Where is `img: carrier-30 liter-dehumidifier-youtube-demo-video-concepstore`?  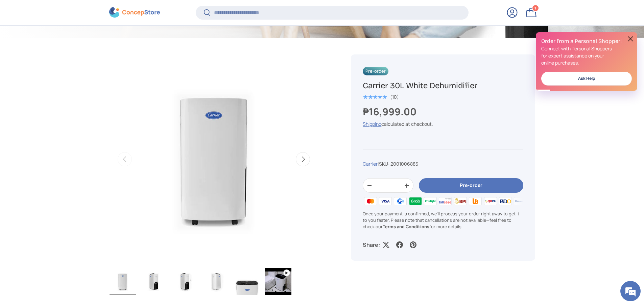 img: carrier-30 liter-dehumidifier-youtube-demo-video-concepstore is located at coordinates (278, 282).